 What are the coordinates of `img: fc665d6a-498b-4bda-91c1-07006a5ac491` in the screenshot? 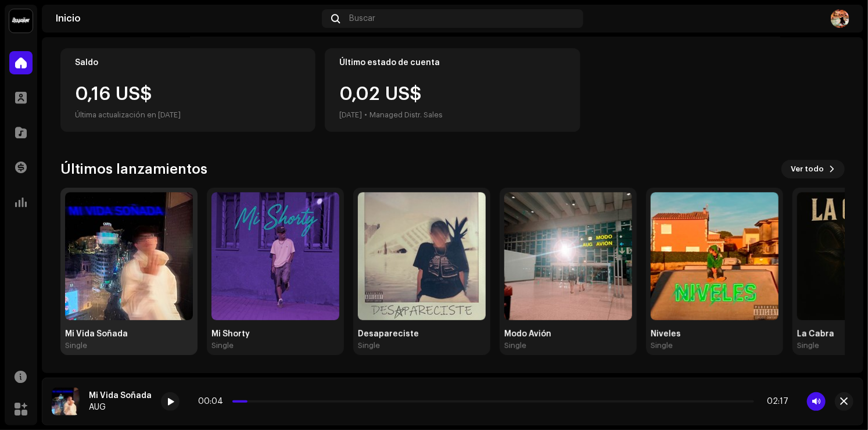 It's located at (715, 257).